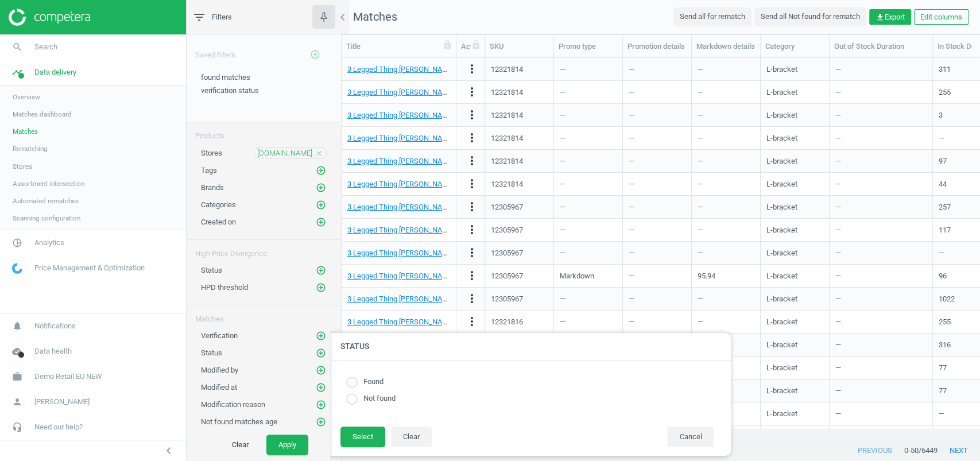  I want to click on span: Modified by, so click(219, 370).